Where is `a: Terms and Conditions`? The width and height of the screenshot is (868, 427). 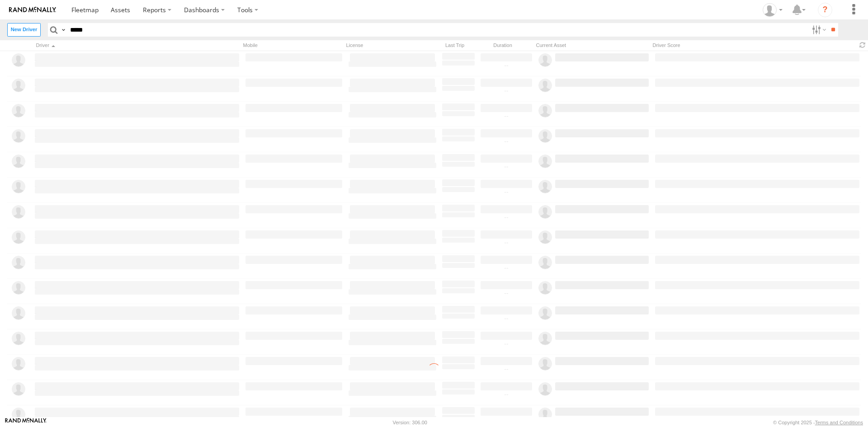 a: Terms and Conditions is located at coordinates (839, 422).